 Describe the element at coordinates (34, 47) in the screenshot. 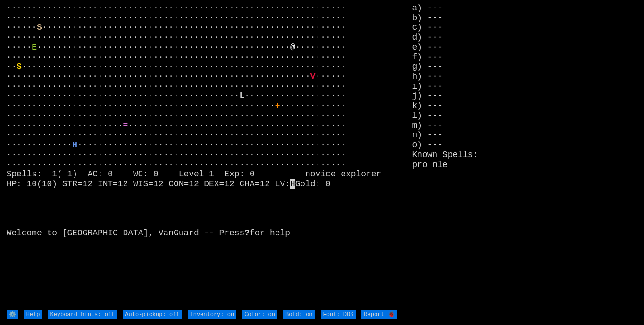

I see `font: E` at that location.